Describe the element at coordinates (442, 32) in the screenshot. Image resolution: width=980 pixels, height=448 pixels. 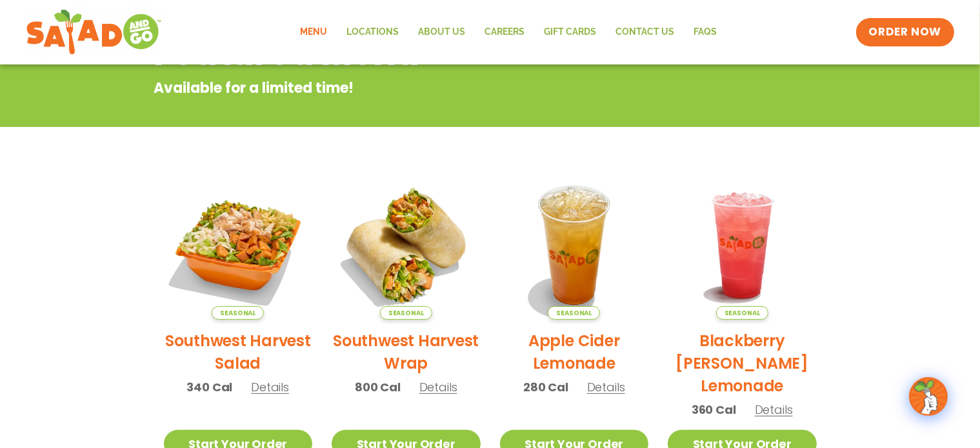
I see `a: About Us` at that location.